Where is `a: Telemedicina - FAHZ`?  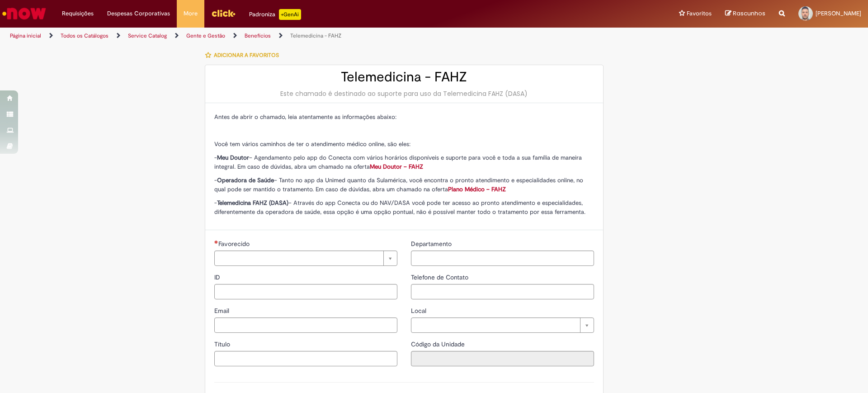
a: Telemedicina - FAHZ is located at coordinates (316, 35).